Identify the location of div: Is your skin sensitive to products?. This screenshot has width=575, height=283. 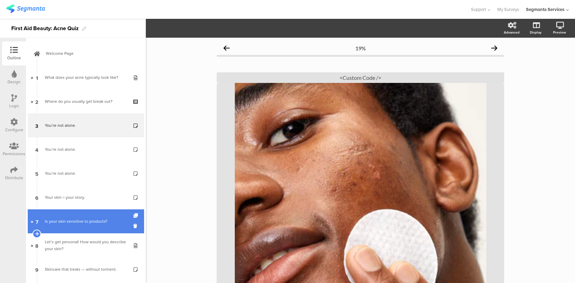
(86, 221).